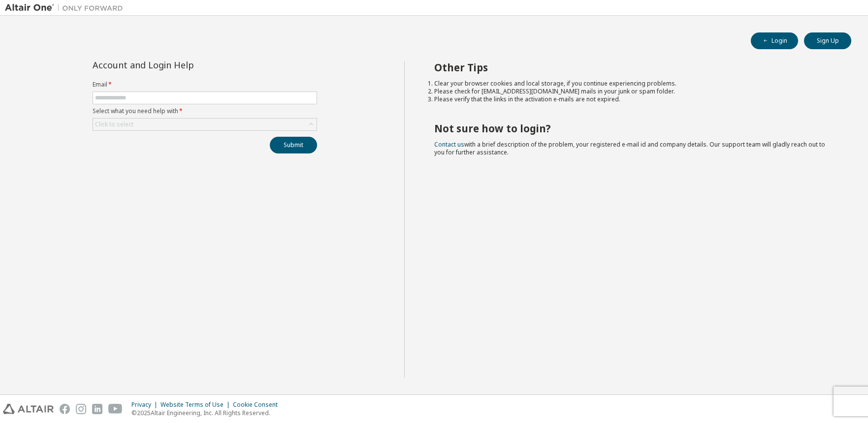 The height and width of the screenshot is (423, 868). I want to click on li: Clear your browser cookies and local storage, if you continue experiencing problems., so click(633, 83).